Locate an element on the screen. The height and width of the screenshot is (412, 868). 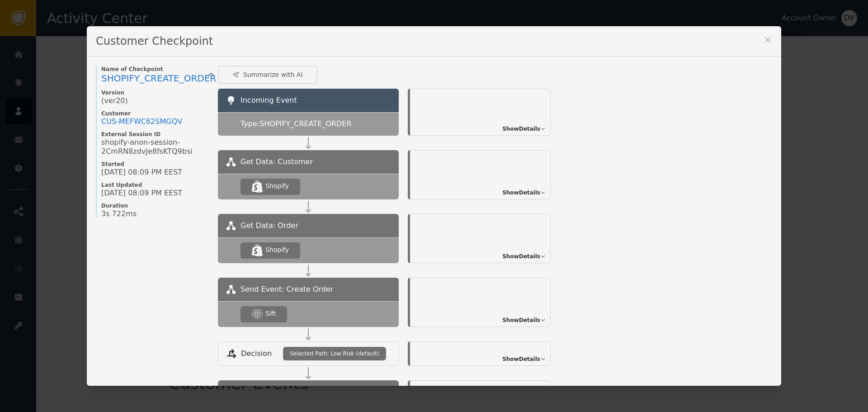
div: Customer Checkpoint is located at coordinates (434, 41).